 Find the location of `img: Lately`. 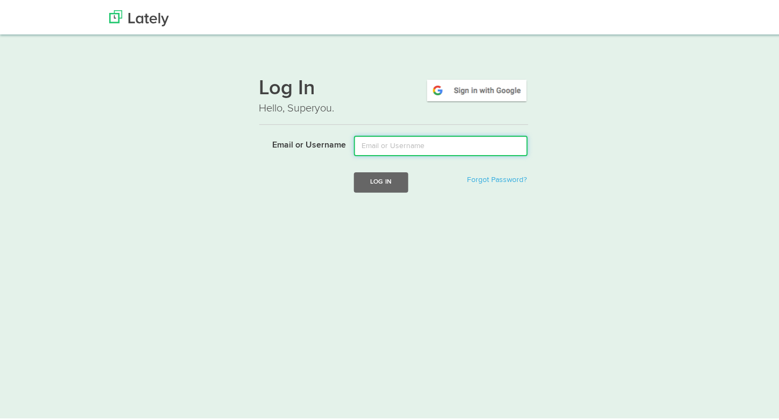

img: Lately is located at coordinates (139, 16).